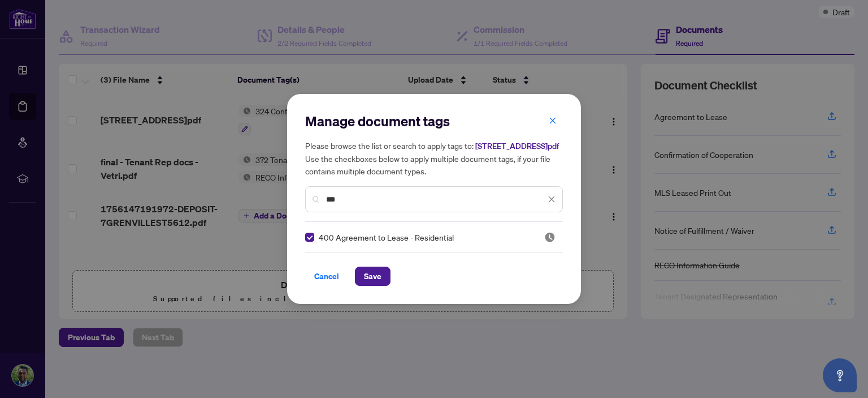  What do you see at coordinates (550, 237) in the screenshot?
I see `span: Pending Review` at bounding box center [550, 237].